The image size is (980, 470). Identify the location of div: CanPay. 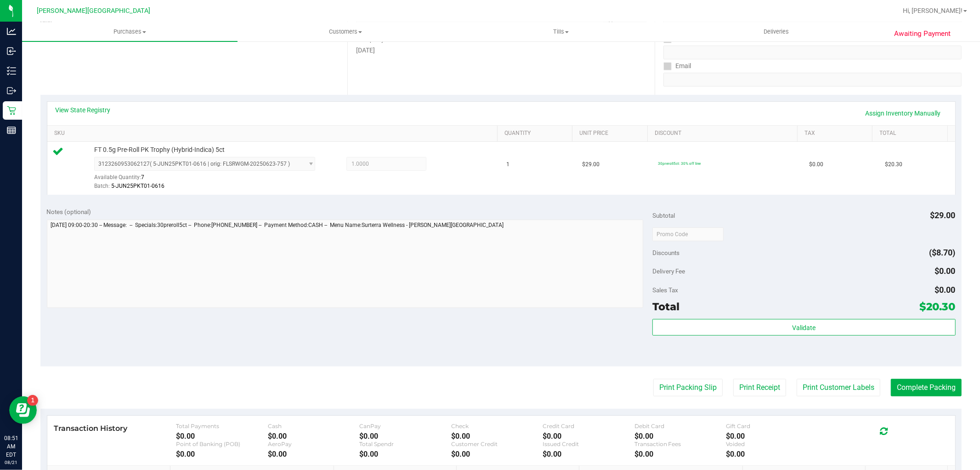
(405, 425).